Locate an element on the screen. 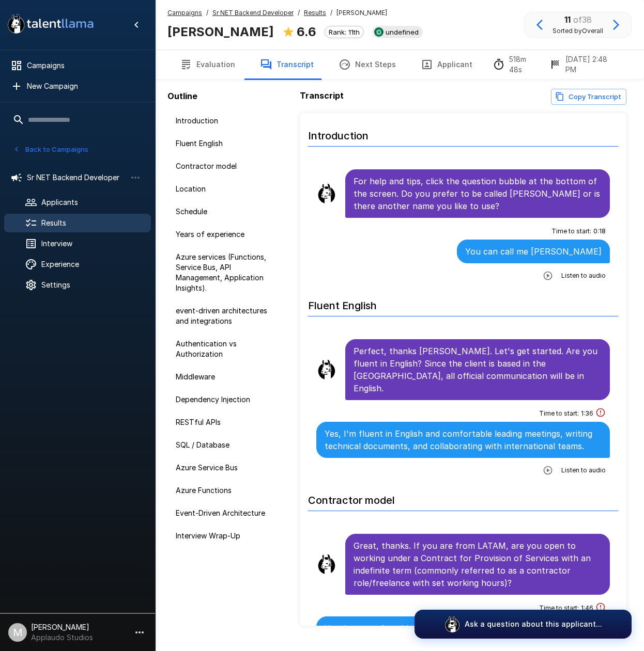 This screenshot has height=651, width=644. span: SQL / Database is located at coordinates (227, 445).